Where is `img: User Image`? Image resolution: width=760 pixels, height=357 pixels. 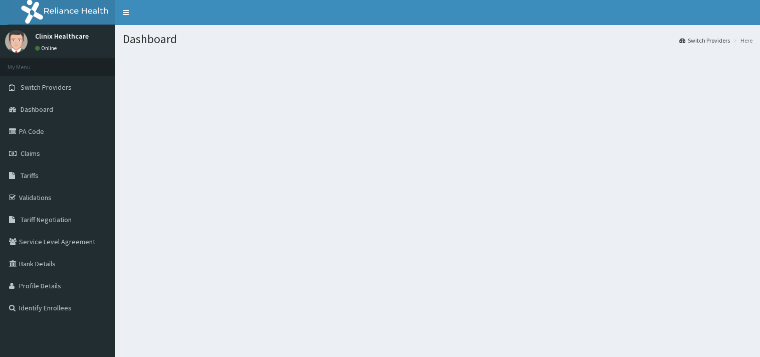 img: User Image is located at coordinates (16, 41).